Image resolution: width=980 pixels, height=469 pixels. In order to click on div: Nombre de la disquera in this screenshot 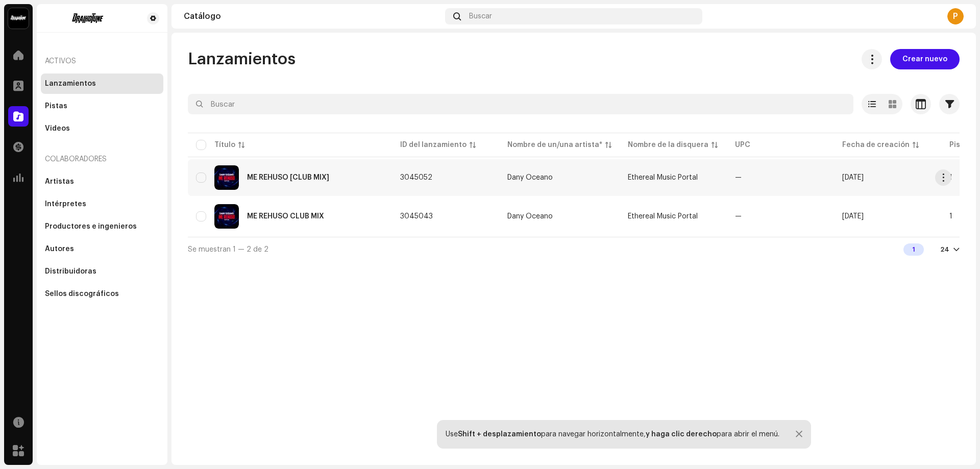, I will do `click(669, 145)`.